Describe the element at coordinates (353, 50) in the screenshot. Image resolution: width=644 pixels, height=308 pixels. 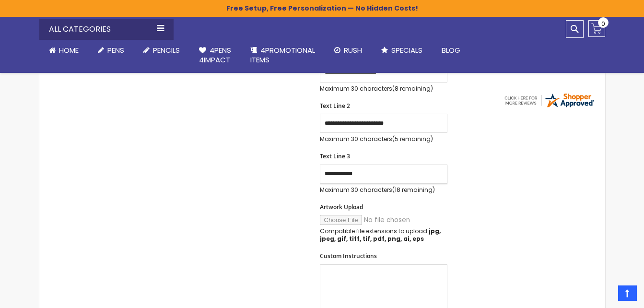
I see `span: Rush` at that location.